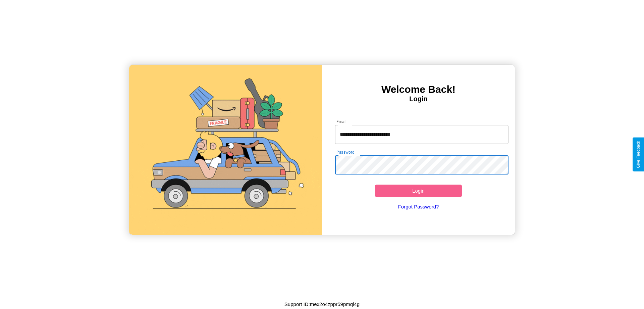  I want to click on h3: Welcome Back!, so click(418, 89).